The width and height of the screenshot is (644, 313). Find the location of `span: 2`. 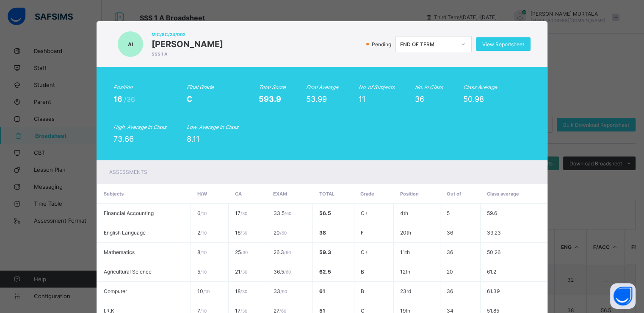

span: 2 is located at coordinates (202, 232).